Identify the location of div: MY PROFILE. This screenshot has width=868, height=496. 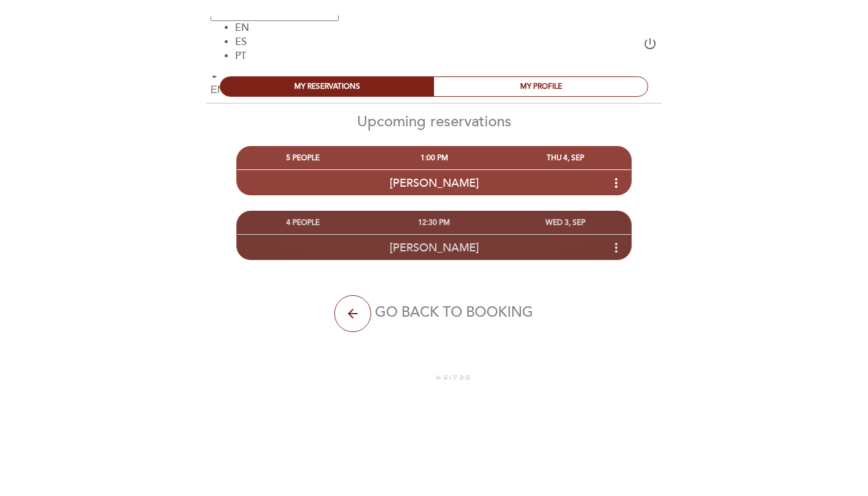
(541, 86).